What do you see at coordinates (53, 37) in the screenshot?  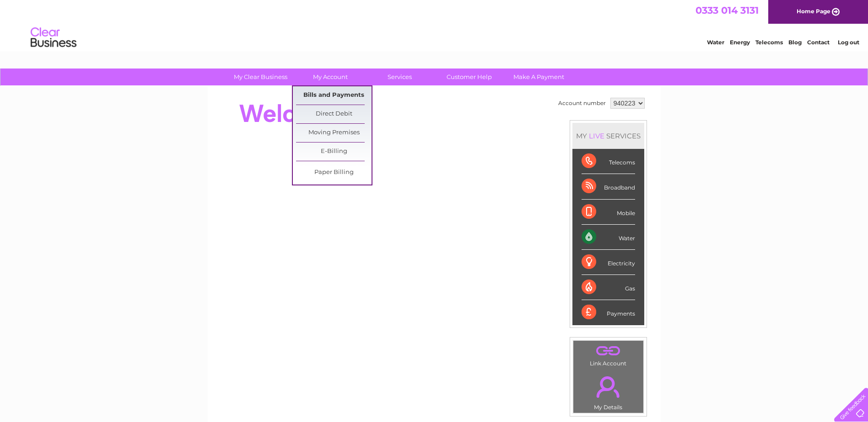 I see `img: logo.png` at bounding box center [53, 37].